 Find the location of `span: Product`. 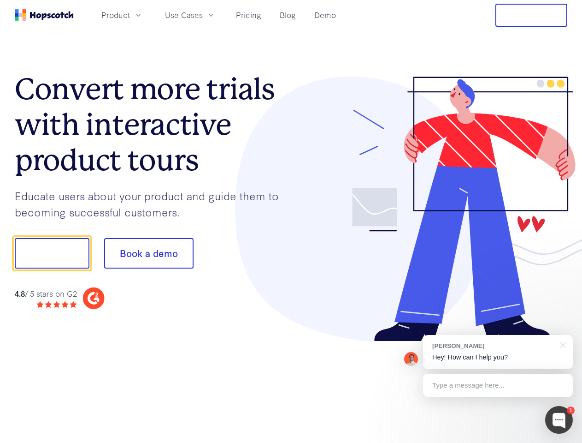

span: Product is located at coordinates (116, 15).